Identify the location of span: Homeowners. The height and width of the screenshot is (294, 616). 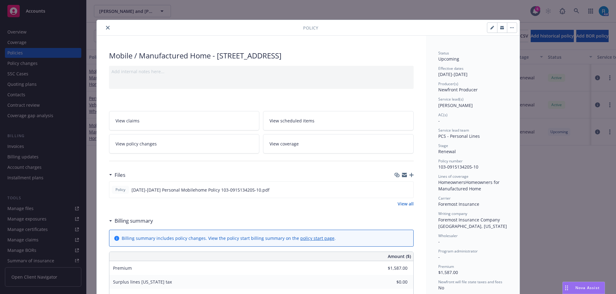
(452, 182).